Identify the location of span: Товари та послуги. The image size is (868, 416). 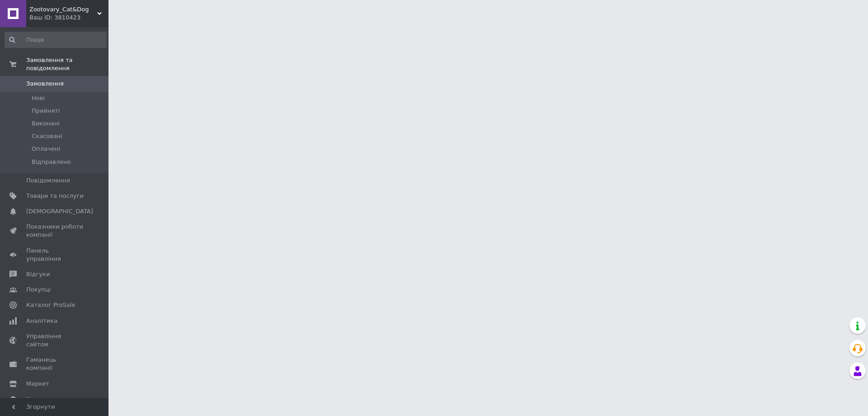
(55, 196).